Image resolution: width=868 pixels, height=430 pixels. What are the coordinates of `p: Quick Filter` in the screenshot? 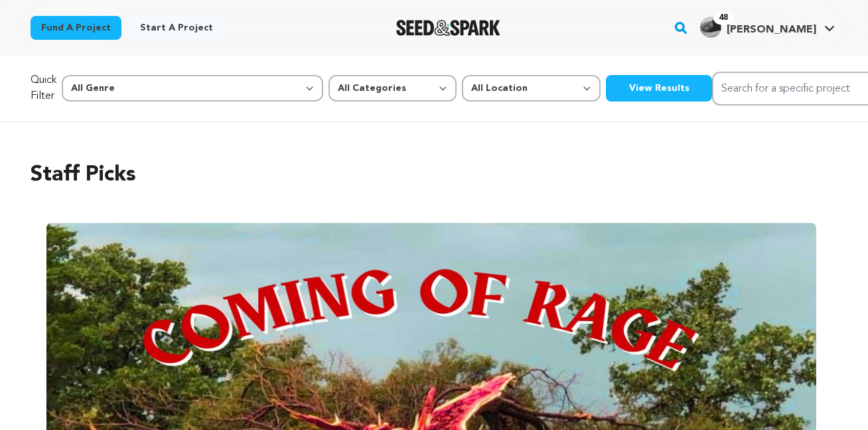 It's located at (43, 88).